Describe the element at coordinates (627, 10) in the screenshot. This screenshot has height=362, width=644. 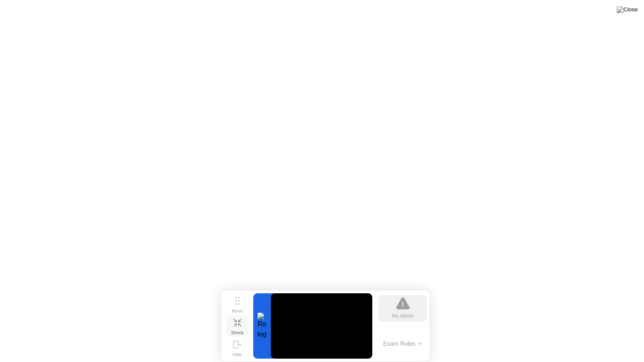
I see `img: Close` at that location.